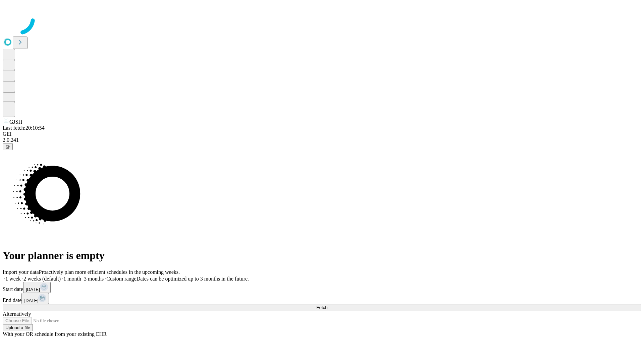 Image resolution: width=644 pixels, height=362 pixels. I want to click on div: Start date, so click(322, 288).